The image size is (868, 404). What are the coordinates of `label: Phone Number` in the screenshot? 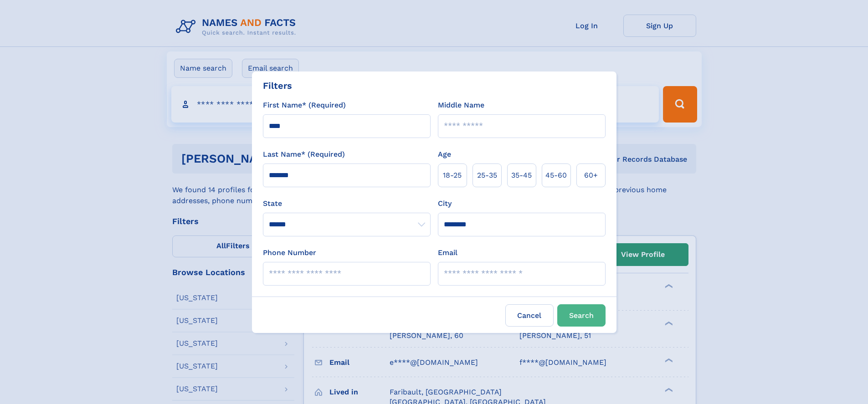 It's located at (290, 253).